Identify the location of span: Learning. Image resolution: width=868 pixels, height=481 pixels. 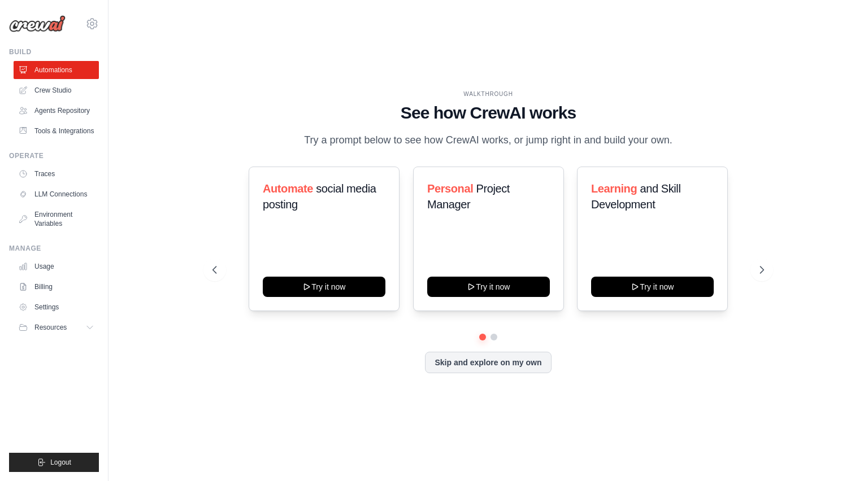
(614, 189).